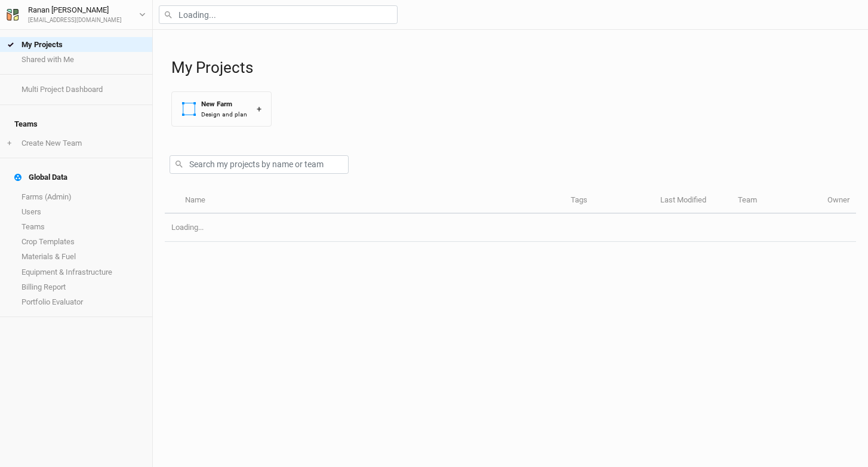 The image size is (868, 467). What do you see at coordinates (513, 68) in the screenshot?
I see `h1: My Projects` at bounding box center [513, 68].